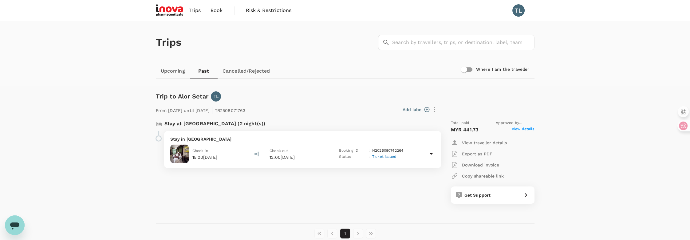 Image resolution: width=690 pixels, height=240 pixels. Describe the element at coordinates (204, 71) in the screenshot. I see `a: Past` at that location.